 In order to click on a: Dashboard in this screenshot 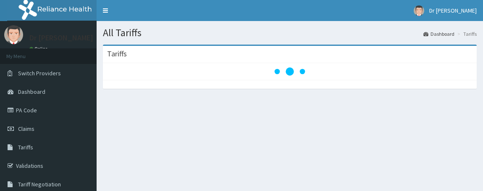, I will do `click(439, 34)`.